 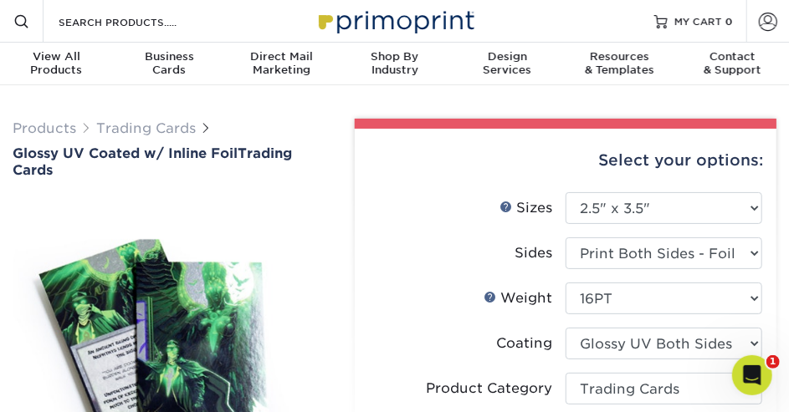 I want to click on div: Cards, so click(x=169, y=64).